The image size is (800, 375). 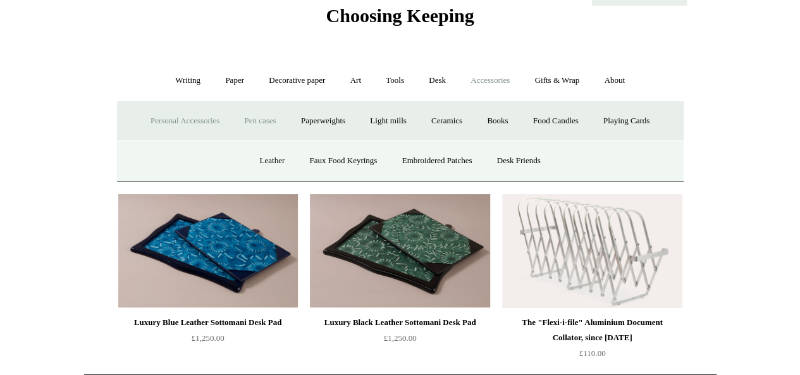 What do you see at coordinates (395, 80) in the screenshot?
I see `a: Tools` at bounding box center [395, 80].